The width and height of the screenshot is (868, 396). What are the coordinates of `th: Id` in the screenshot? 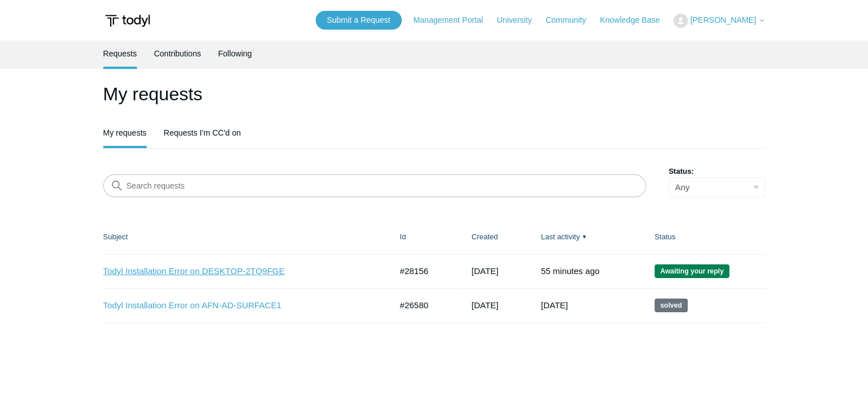 It's located at (425, 237).